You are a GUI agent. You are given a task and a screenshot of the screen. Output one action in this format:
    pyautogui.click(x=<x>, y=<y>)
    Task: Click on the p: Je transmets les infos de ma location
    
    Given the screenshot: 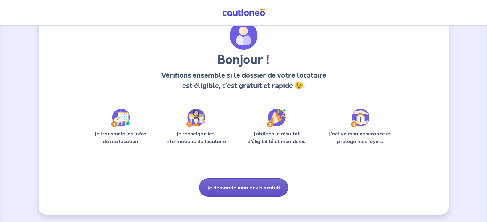 What is the action you would take?
    pyautogui.click(x=120, y=138)
    